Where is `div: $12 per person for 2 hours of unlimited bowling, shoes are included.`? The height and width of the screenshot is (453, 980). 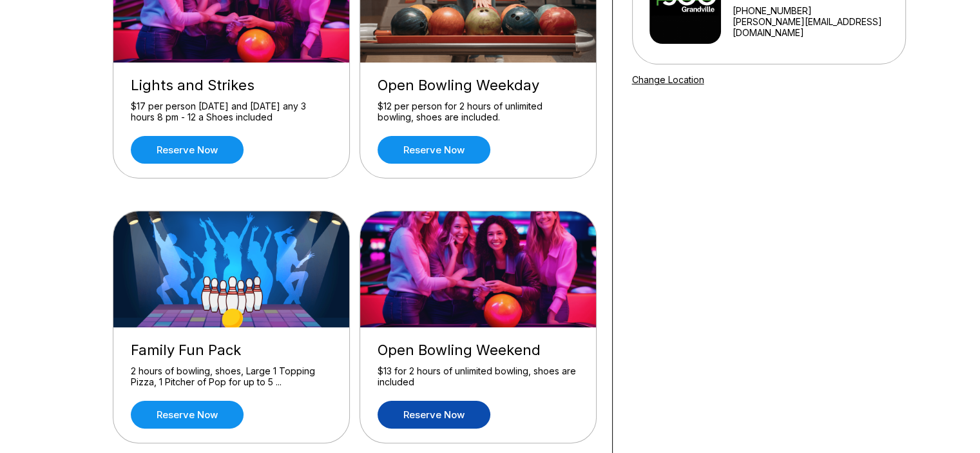 div: $12 per person for 2 hours of unlimited bowling, shoes are included. is located at coordinates (478, 111).